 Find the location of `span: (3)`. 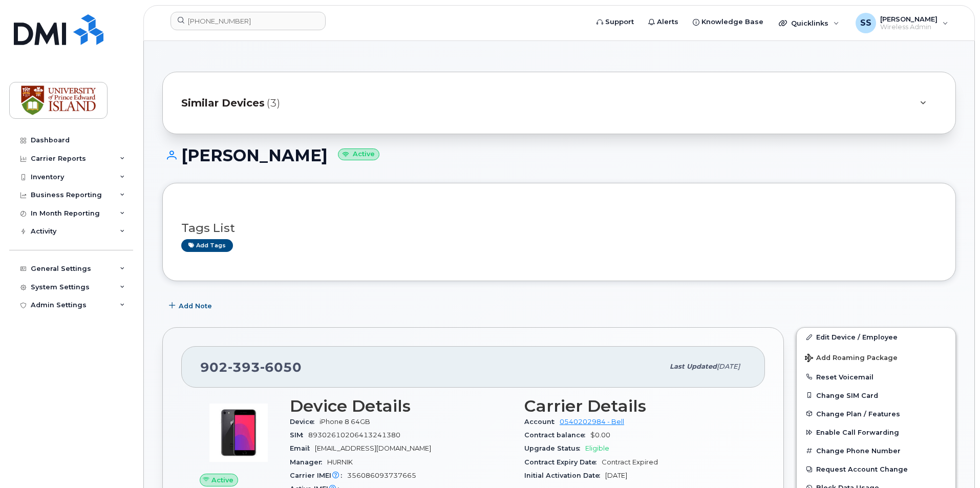

span: (3) is located at coordinates (273, 103).